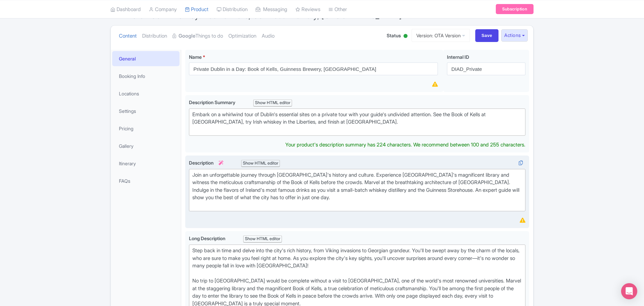 The height and width of the screenshot is (306, 644). I want to click on a: Optimization, so click(242, 36).